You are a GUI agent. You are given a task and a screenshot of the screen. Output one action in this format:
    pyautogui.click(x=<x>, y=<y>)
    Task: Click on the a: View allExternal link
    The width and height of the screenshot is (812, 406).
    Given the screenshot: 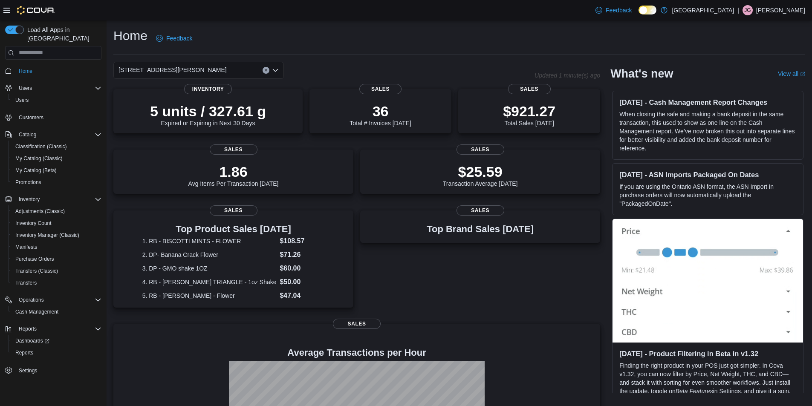 What is the action you would take?
    pyautogui.click(x=791, y=74)
    